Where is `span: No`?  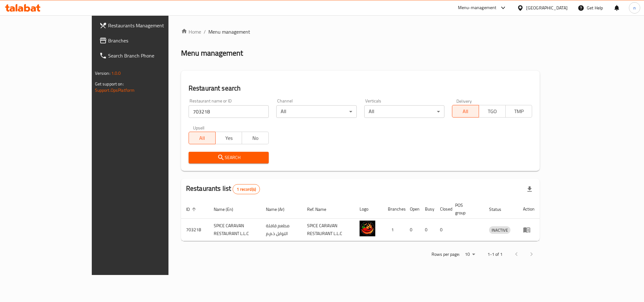 span: No is located at coordinates (255, 138).